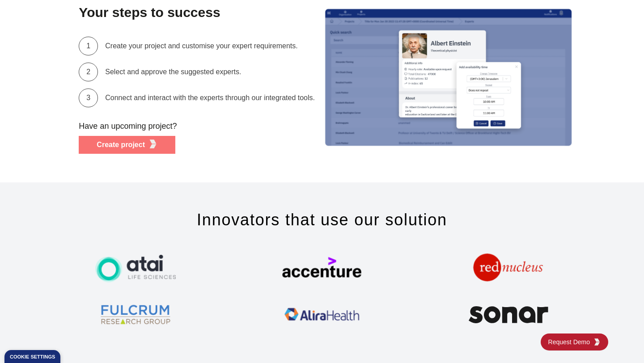  I want to click on div: Connect and interact with the experts through our integrated tools., so click(210, 98).